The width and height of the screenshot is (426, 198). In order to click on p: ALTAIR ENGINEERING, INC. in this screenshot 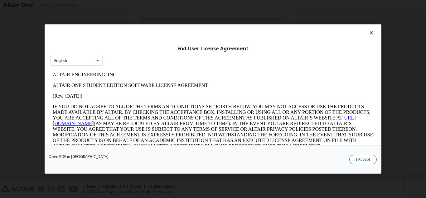, I will do `click(163, 5)`.